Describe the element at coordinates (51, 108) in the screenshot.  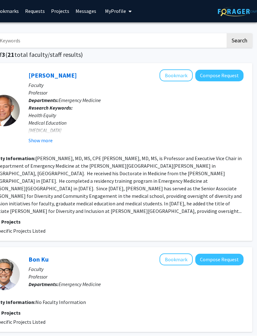
I see `b: Research Keywords:` at that location.